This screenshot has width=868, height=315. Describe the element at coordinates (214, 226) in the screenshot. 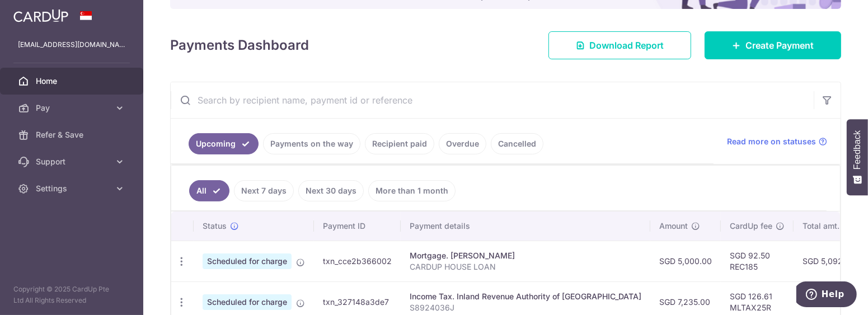

I see `span: Status` at that location.